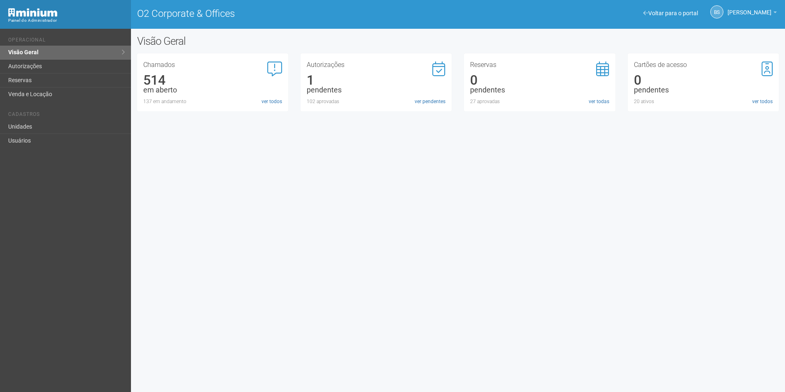 Image resolution: width=785 pixels, height=392 pixels. I want to click on h3: Cartões de acesso, so click(703, 65).